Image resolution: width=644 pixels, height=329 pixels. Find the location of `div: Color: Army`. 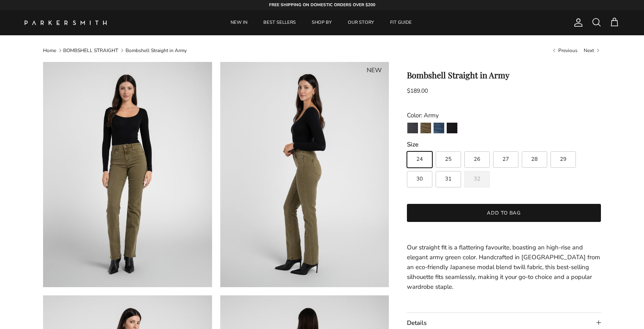

div: Color: Army is located at coordinates (504, 115).